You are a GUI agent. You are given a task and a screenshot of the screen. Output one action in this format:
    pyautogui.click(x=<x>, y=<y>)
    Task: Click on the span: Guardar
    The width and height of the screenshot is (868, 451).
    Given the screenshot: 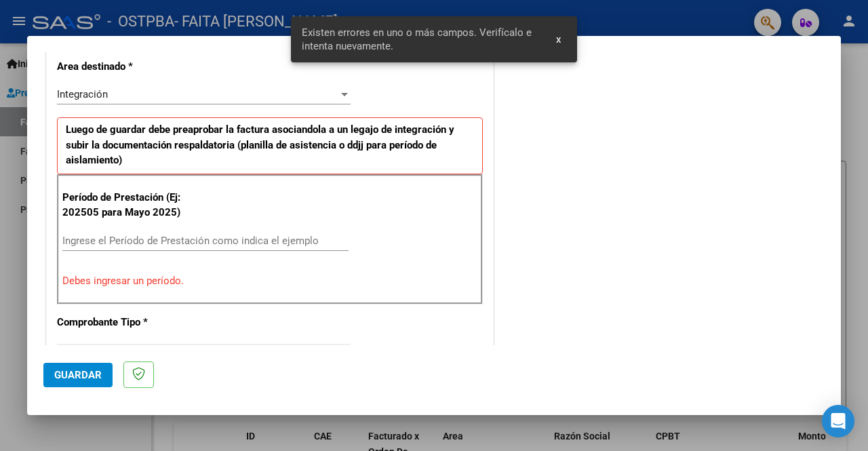 What is the action you would take?
    pyautogui.click(x=78, y=375)
    